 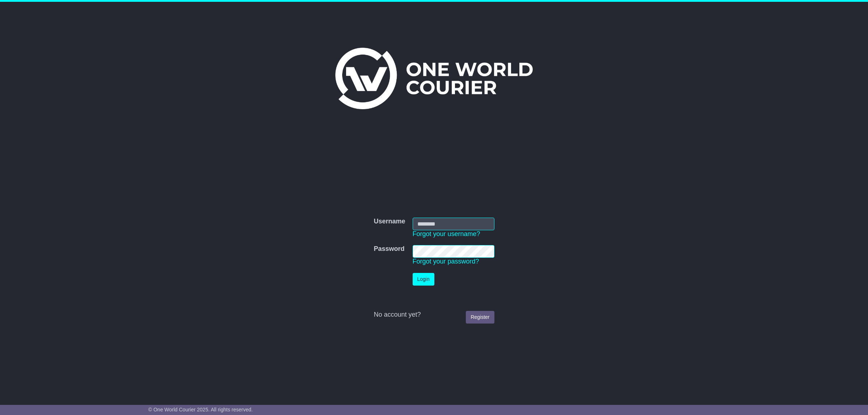 I want to click on a: Register, so click(x=480, y=317).